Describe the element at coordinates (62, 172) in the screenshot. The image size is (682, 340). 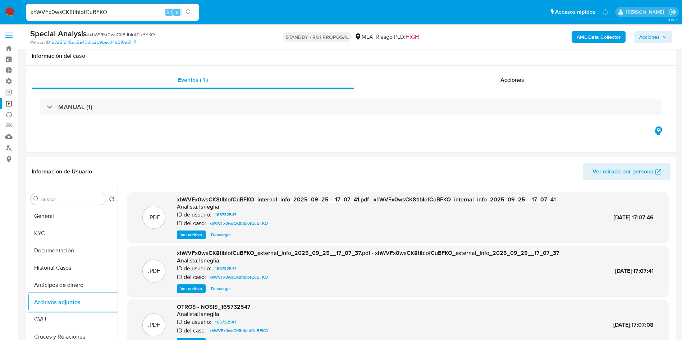
I see `h1: Información de Usuario` at that location.